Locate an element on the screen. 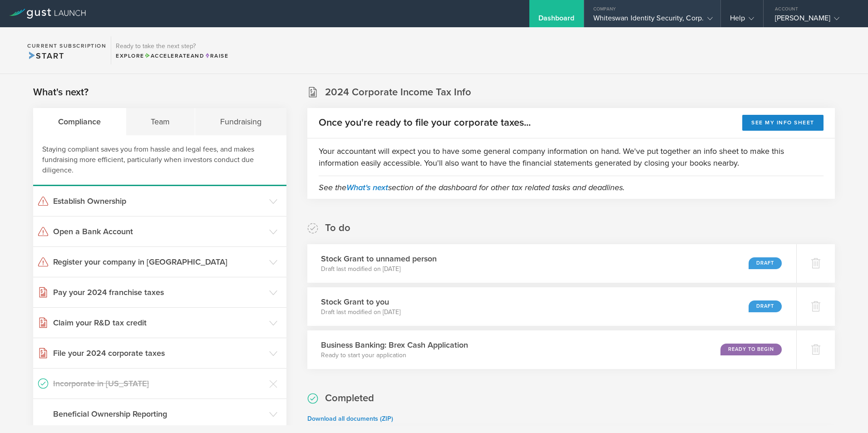  h2: Current Subscription is located at coordinates (67, 46).